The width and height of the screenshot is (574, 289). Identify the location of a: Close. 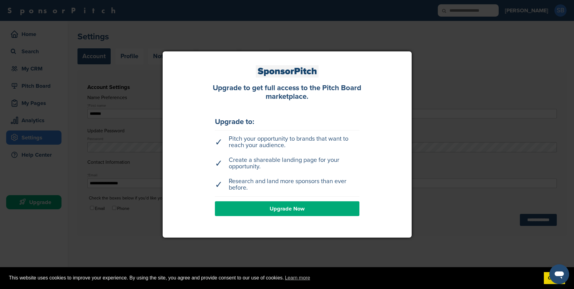
(411, 52).